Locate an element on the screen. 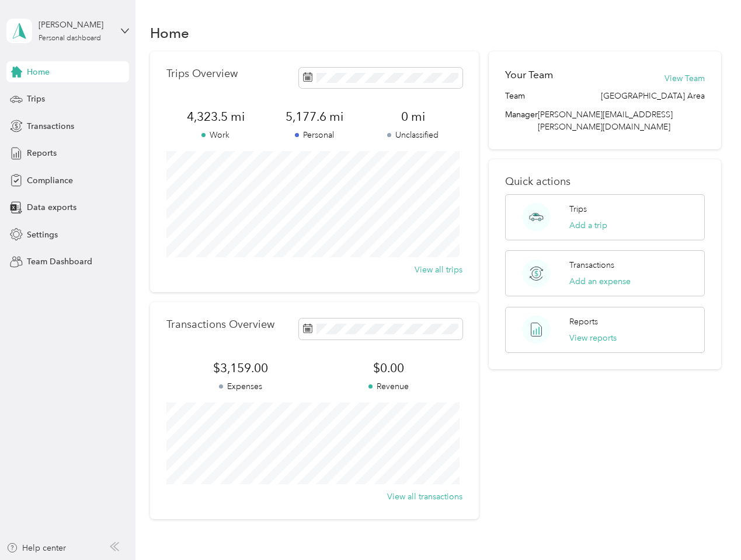  span: Trips is located at coordinates (36, 99).